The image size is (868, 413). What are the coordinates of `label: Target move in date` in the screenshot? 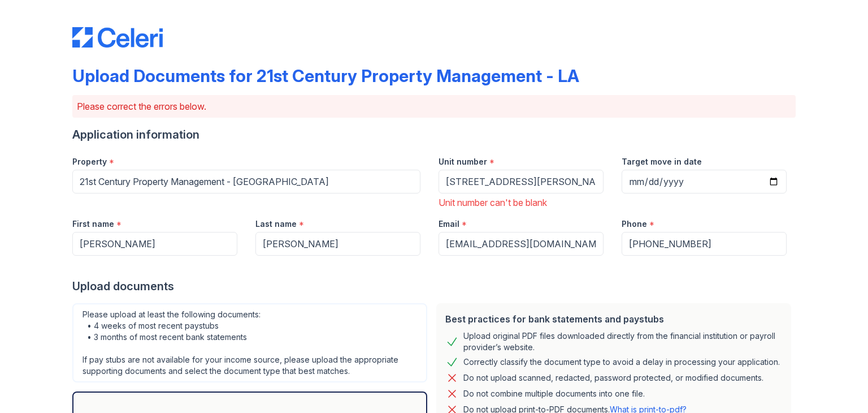 It's located at (662, 161).